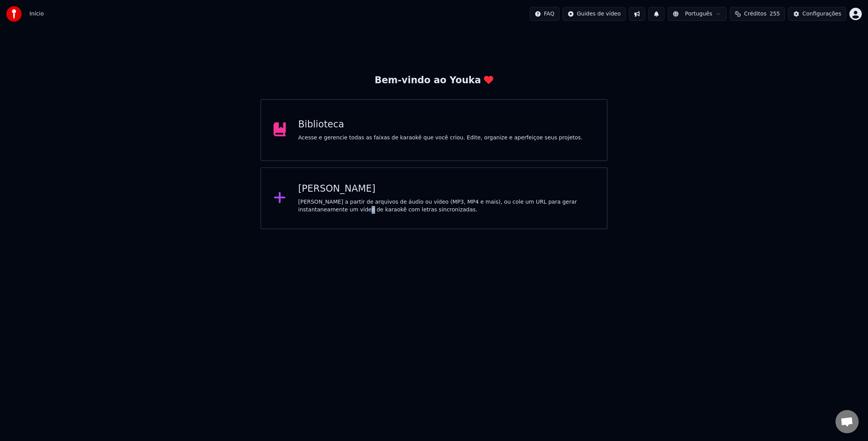 Image resolution: width=868 pixels, height=441 pixels. Describe the element at coordinates (822, 14) in the screenshot. I see `div: Configurações` at that location.